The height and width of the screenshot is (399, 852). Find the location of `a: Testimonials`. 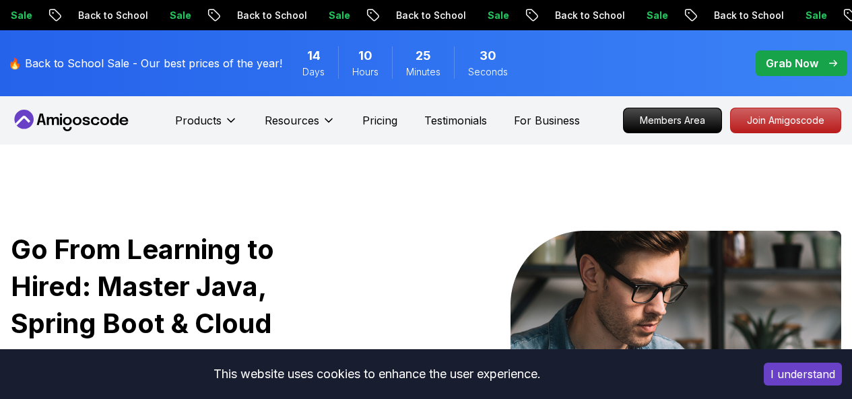

a: Testimonials is located at coordinates (455, 121).